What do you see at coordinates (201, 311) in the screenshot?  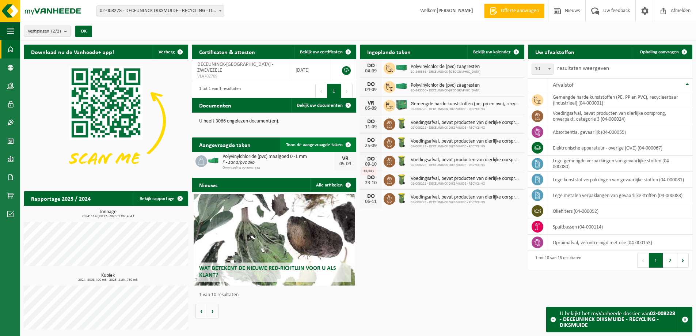 I see `button: Vorige` at bounding box center [201, 311].